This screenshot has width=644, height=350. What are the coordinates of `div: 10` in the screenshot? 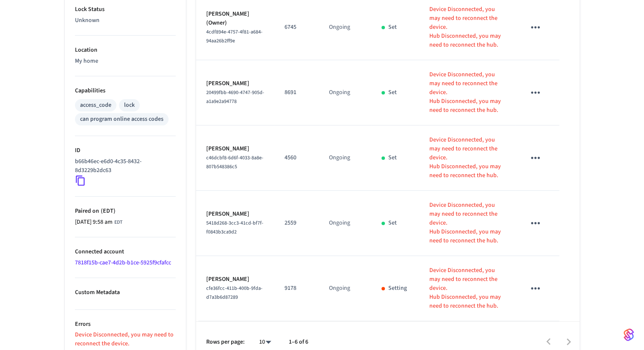 It's located at (265, 341).